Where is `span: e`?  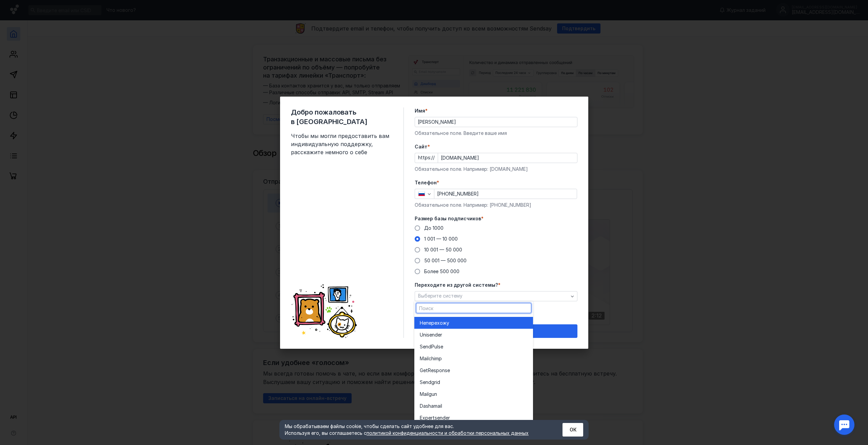
span: e is located at coordinates (441, 347).